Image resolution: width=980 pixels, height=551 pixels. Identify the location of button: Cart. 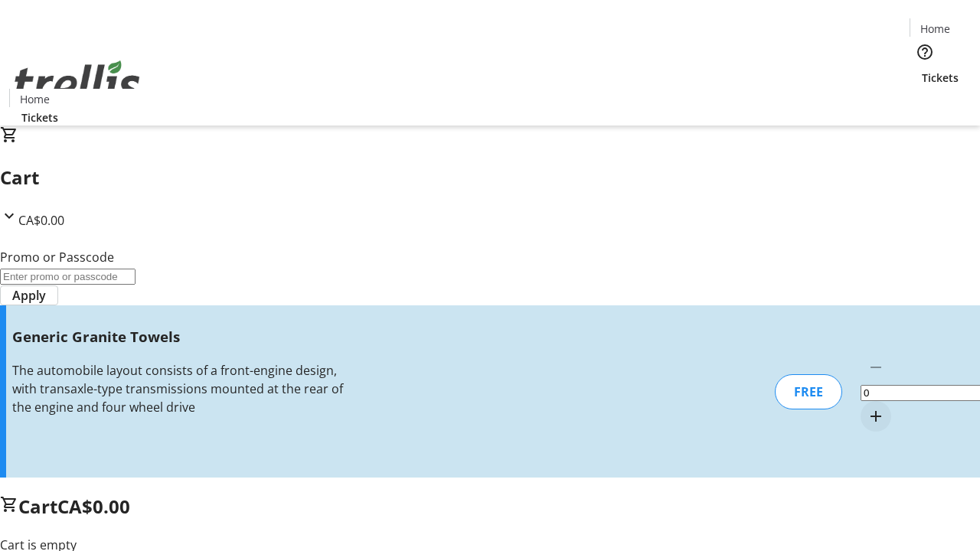
(925, 101).